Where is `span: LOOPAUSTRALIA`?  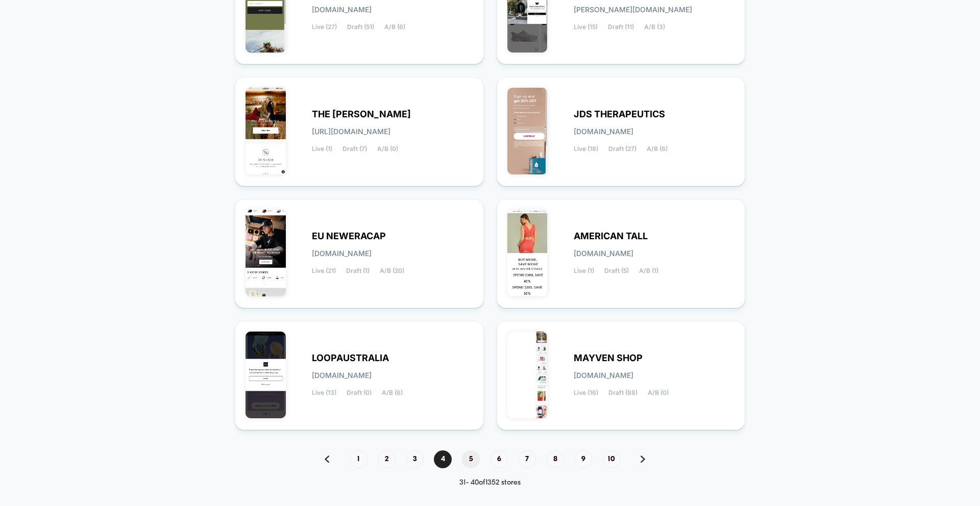 span: LOOPAUSTRALIA is located at coordinates (350, 358).